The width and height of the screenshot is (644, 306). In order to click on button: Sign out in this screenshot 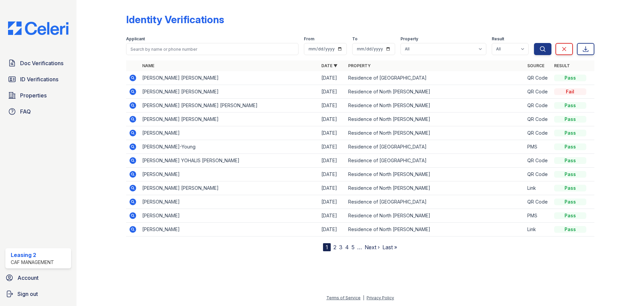, I will do `click(38, 294)`.